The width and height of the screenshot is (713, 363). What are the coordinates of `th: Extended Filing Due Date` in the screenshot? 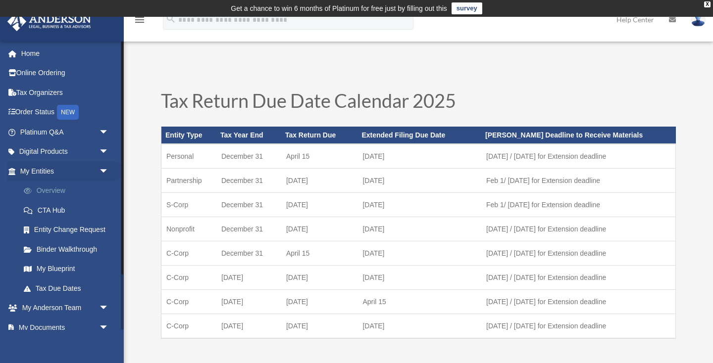 It's located at (419, 135).